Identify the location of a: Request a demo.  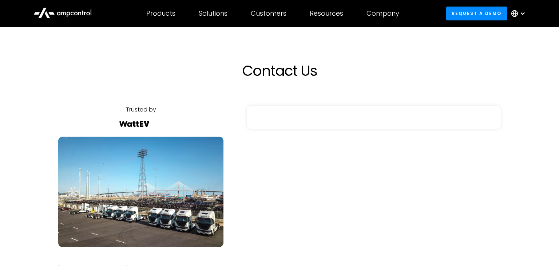
(477, 13).